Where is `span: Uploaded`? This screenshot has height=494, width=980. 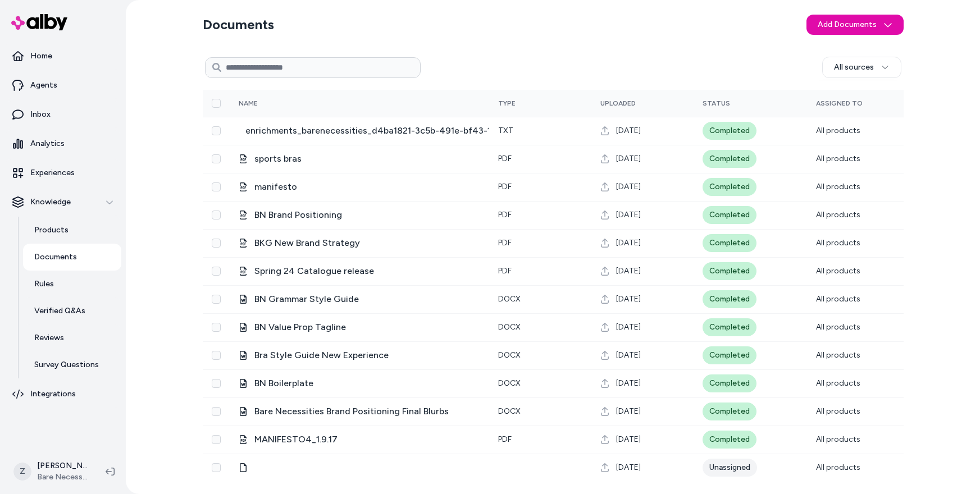
span: Uploaded is located at coordinates (618, 104).